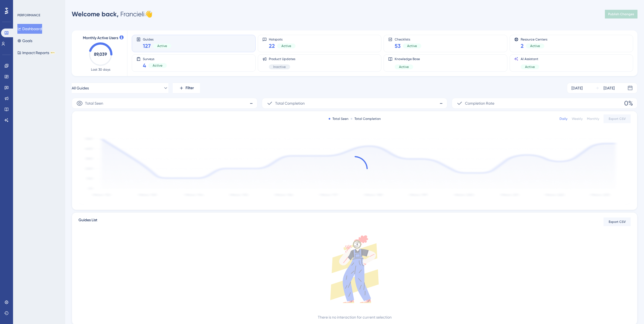  I want to click on span: Monthly Active Users, so click(100, 38).